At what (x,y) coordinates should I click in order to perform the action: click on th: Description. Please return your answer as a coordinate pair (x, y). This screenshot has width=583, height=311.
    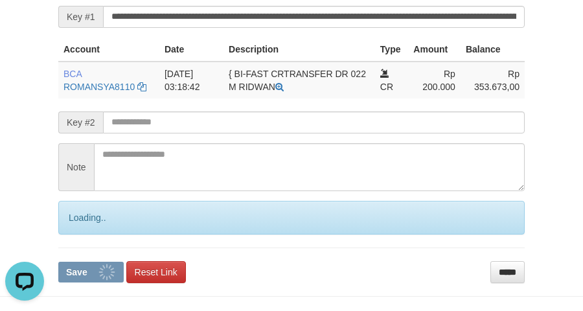
    Looking at the image, I should click on (299, 49).